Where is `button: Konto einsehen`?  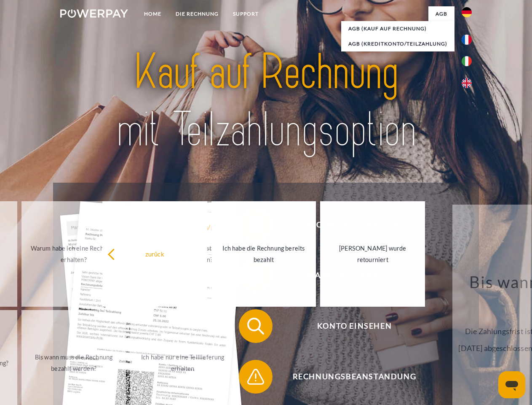 button: Konto einsehen is located at coordinates (349, 326).